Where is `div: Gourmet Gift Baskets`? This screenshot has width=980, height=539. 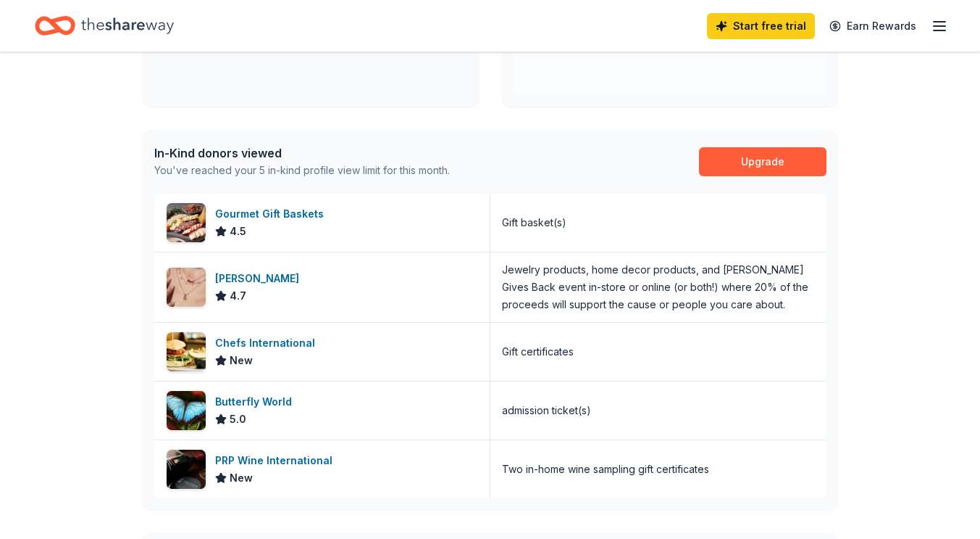
div: Gourmet Gift Baskets is located at coordinates (273, 214).